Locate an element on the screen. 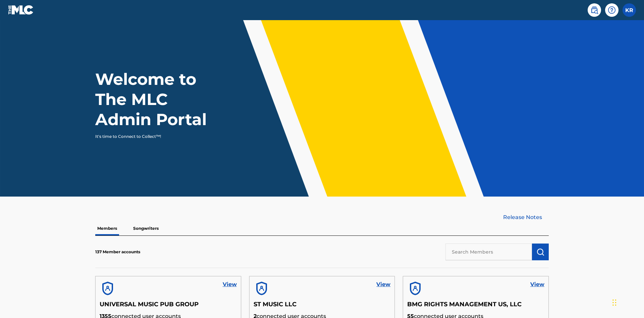 This screenshot has width=644, height=318. div: User Menu is located at coordinates (629, 10).